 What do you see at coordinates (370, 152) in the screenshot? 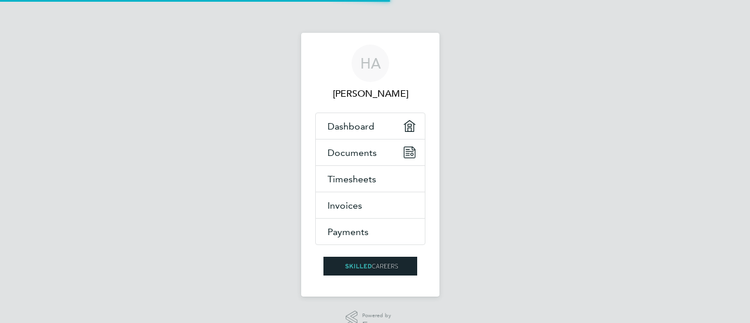
I see `a: Documents` at bounding box center [370, 152].